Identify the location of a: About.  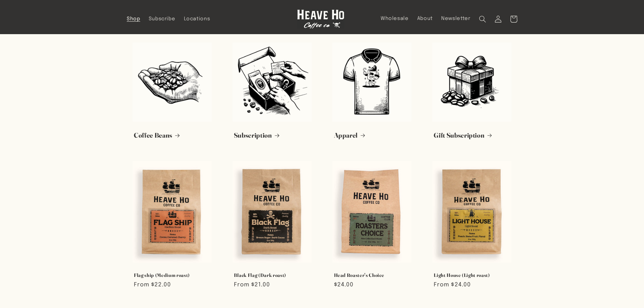
(424, 18).